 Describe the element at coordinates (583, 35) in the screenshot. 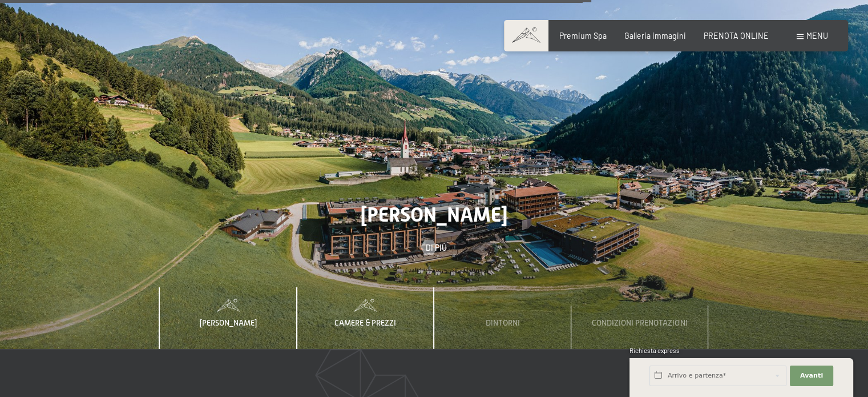

I see `a: Premium Spa` at that location.